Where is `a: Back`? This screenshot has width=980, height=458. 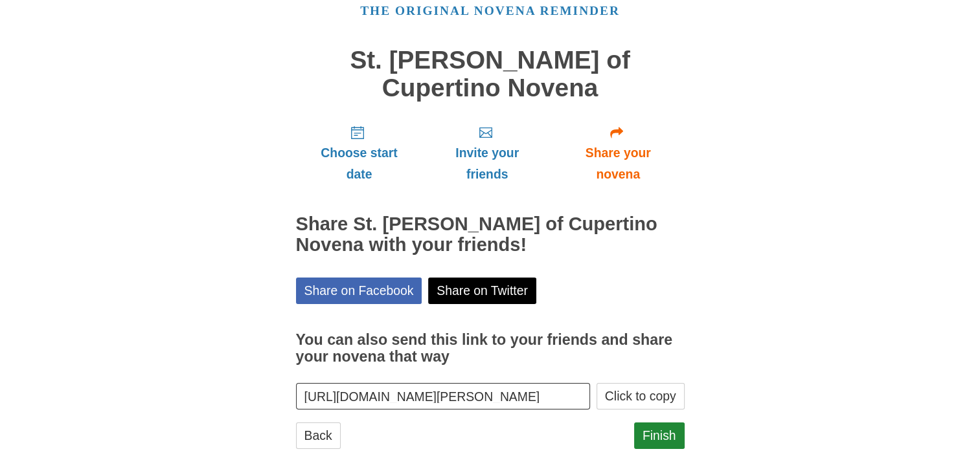 a: Back is located at coordinates (318, 436).